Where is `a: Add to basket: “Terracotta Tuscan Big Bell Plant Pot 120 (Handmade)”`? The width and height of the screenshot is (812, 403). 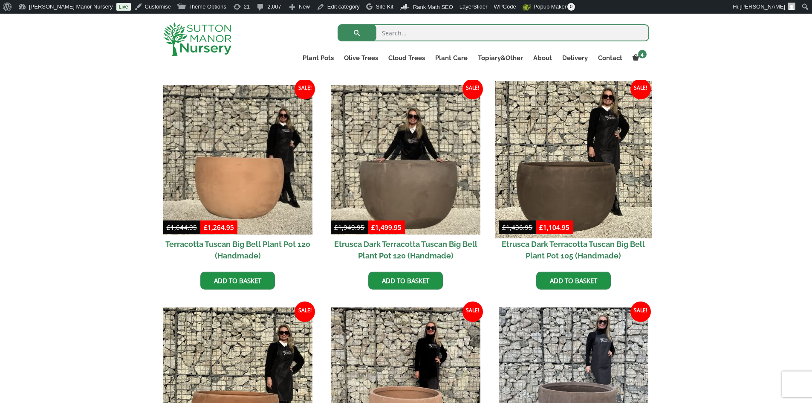 a: Add to basket: “Terracotta Tuscan Big Bell Plant Pot 120 (Handmade)” is located at coordinates (238, 281).